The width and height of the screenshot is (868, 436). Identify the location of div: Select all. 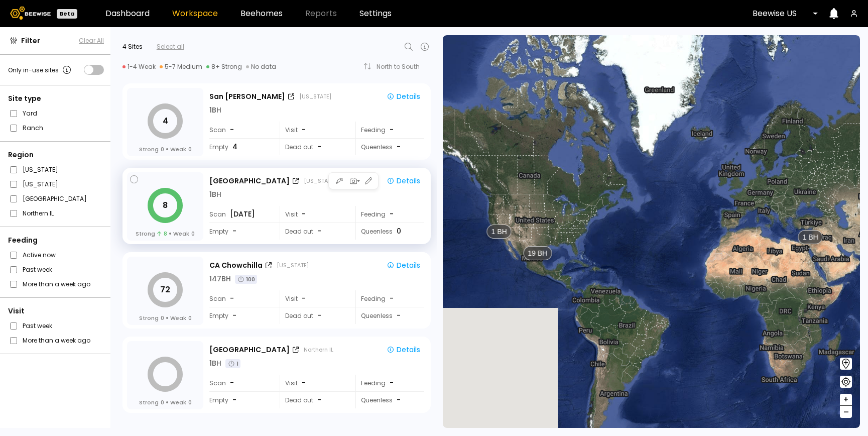
(171, 47).